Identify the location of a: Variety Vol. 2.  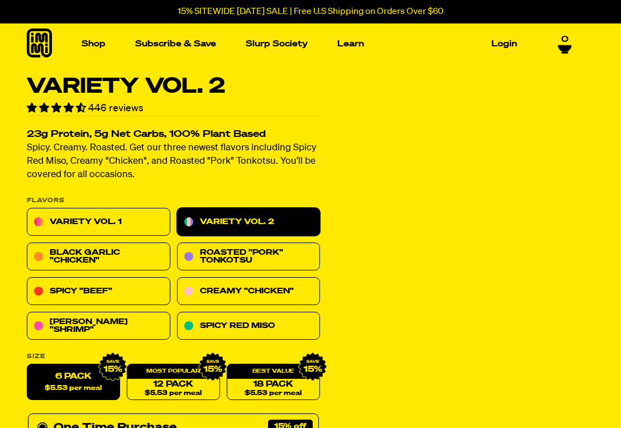
(249, 222).